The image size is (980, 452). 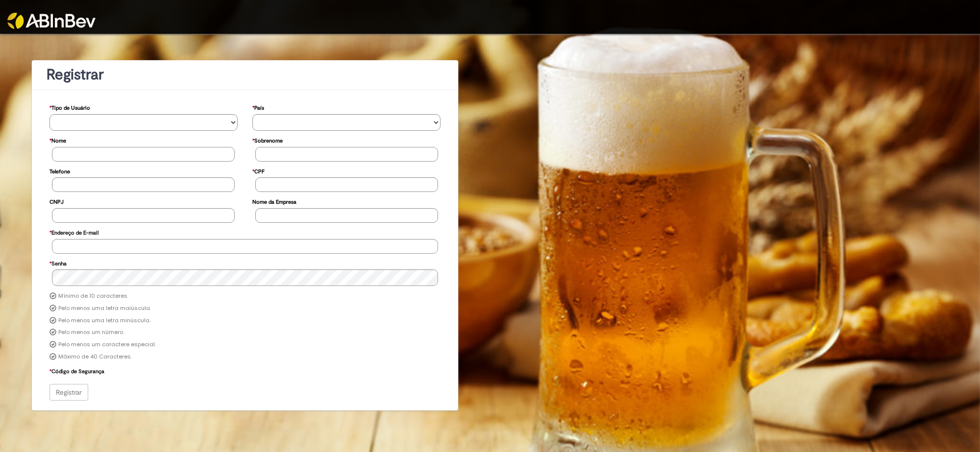 What do you see at coordinates (60, 170) in the screenshot?
I see `label: Telefone` at bounding box center [60, 170].